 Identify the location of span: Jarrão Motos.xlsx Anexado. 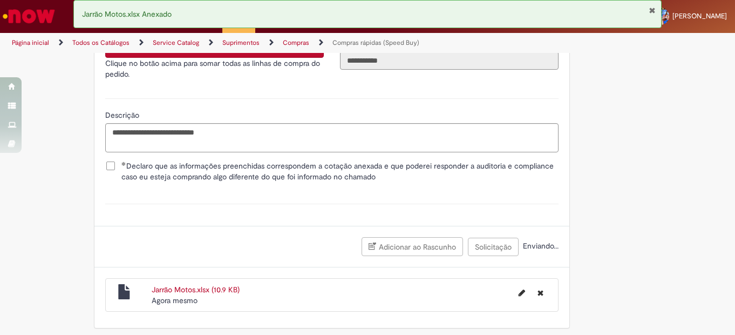
(127, 14).